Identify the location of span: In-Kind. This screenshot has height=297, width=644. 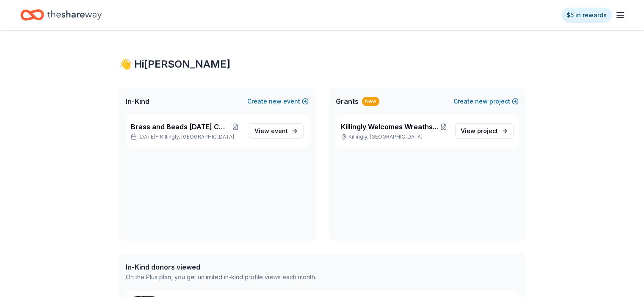
(138, 102).